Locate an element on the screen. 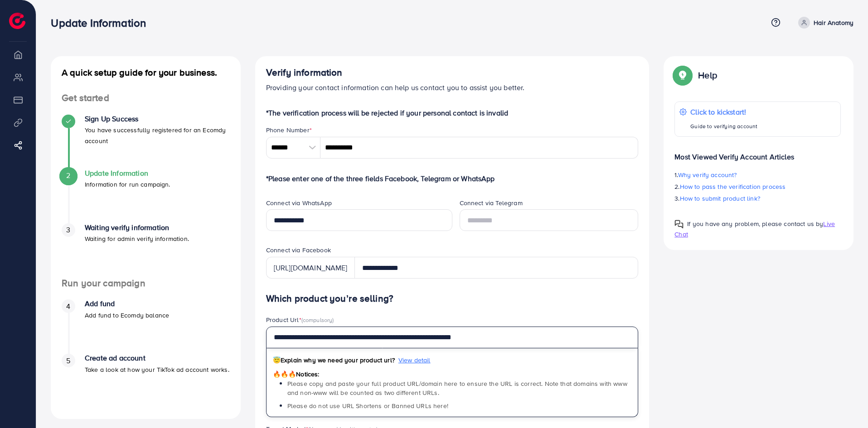 Image resolution: width=868 pixels, height=428 pixels. span: (compulsory) is located at coordinates (318, 319).